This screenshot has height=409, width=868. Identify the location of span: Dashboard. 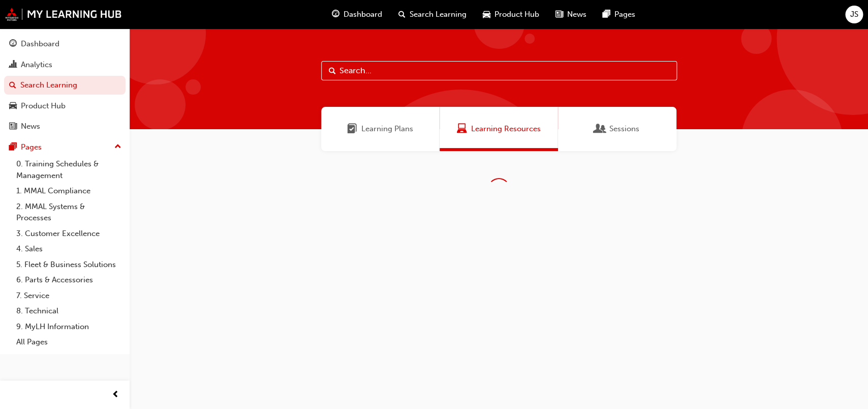
(363, 14).